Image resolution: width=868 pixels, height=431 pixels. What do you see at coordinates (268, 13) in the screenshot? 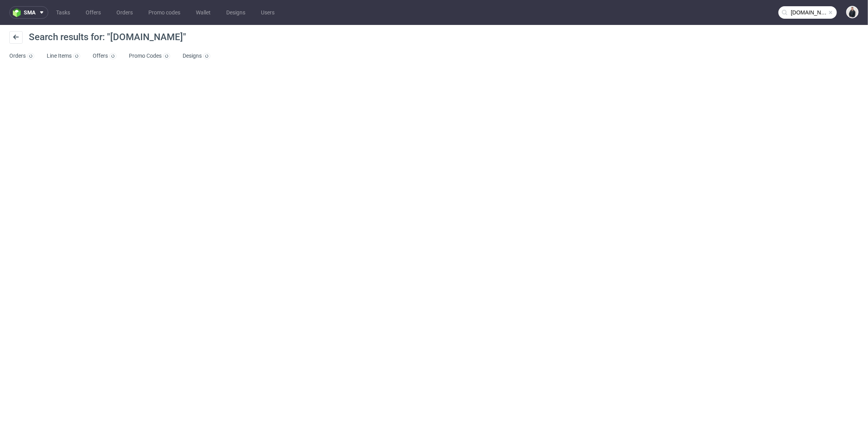
I see `a: Users` at bounding box center [268, 13].